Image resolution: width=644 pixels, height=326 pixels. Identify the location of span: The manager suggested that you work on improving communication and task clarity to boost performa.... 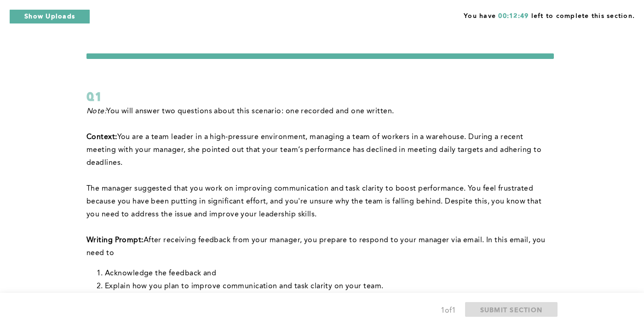
(315, 202).